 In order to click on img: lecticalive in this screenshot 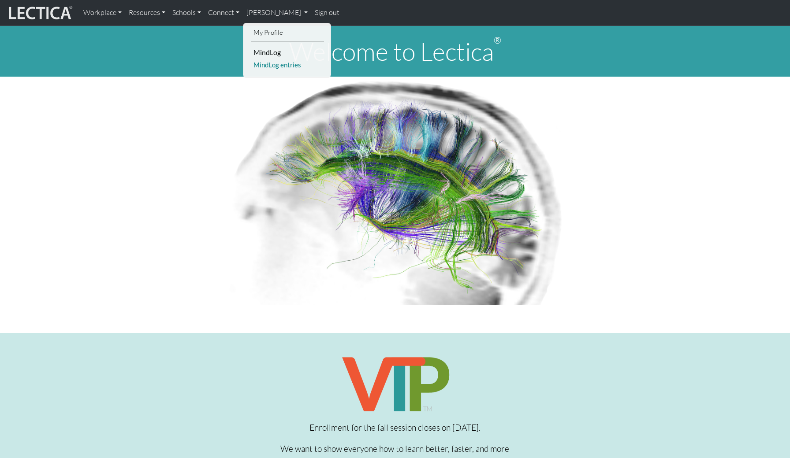, I will do `click(40, 13)`.